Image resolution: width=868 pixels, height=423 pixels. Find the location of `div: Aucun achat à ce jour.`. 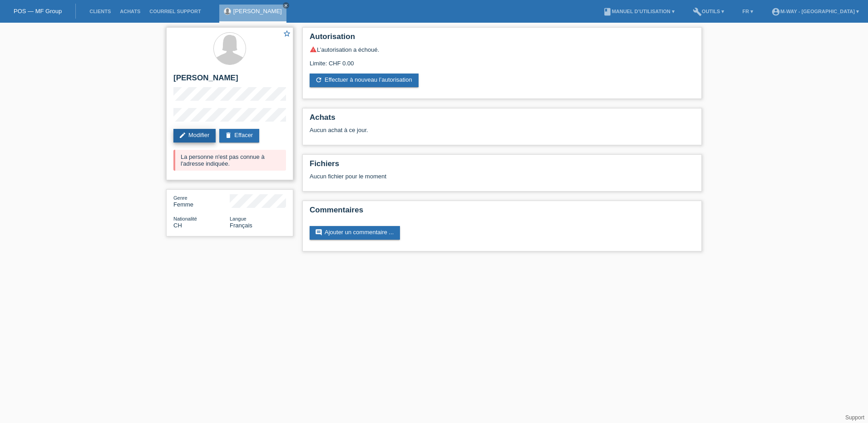

div: Aucun achat à ce jour. is located at coordinates (502, 133).